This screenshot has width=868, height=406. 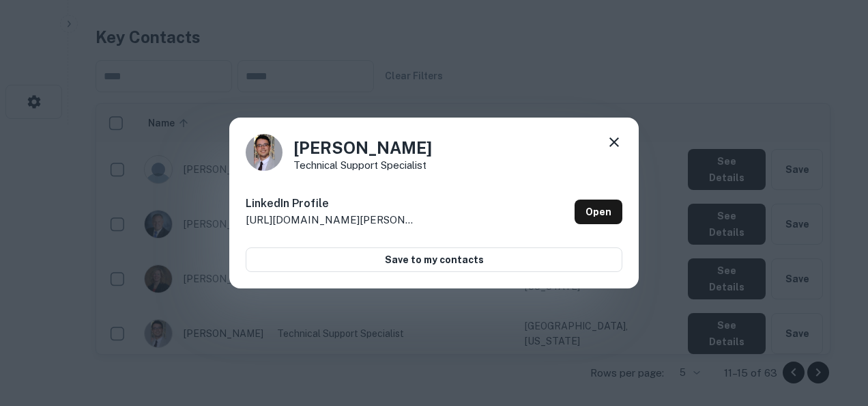 I want to click on a: Open, so click(x=598, y=212).